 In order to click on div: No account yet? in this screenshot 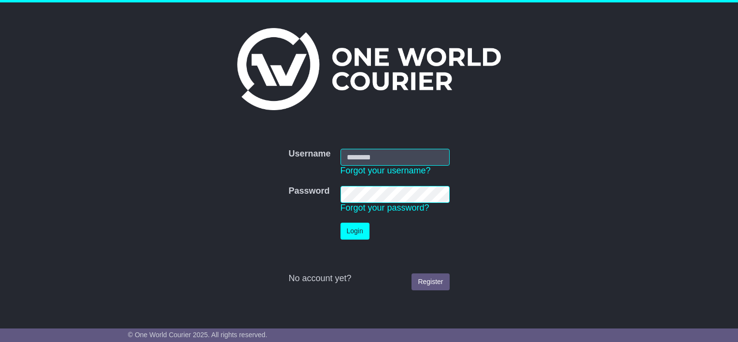, I will do `click(369, 279)`.